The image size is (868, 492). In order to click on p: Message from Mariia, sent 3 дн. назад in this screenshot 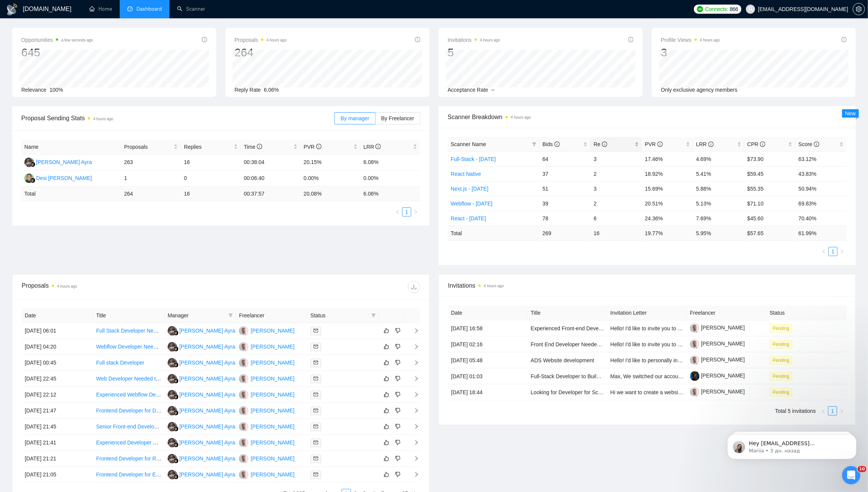, I will do `click(82, 33)`.